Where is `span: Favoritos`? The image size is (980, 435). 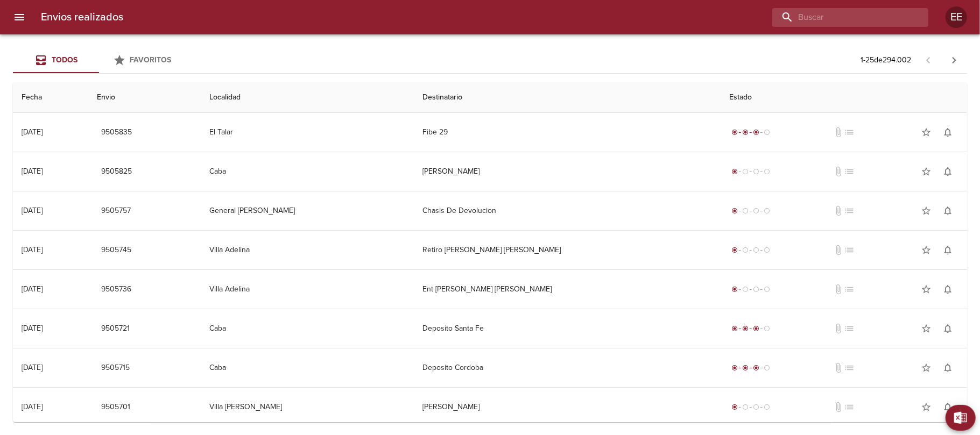
span: Favoritos is located at coordinates (150, 60).